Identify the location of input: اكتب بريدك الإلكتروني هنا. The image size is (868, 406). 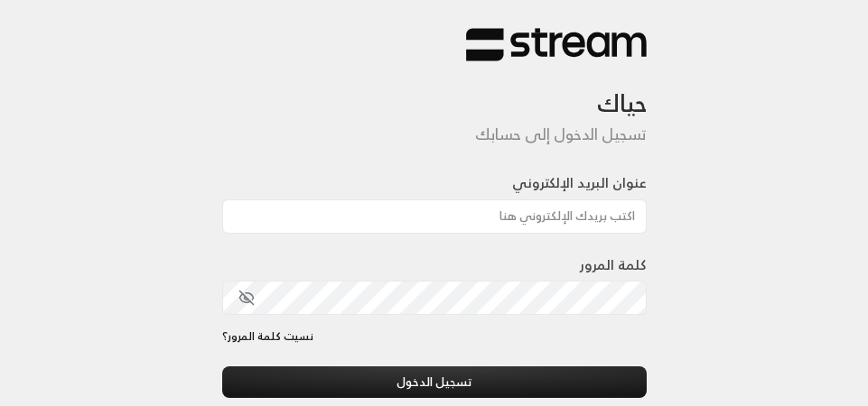
(434, 217).